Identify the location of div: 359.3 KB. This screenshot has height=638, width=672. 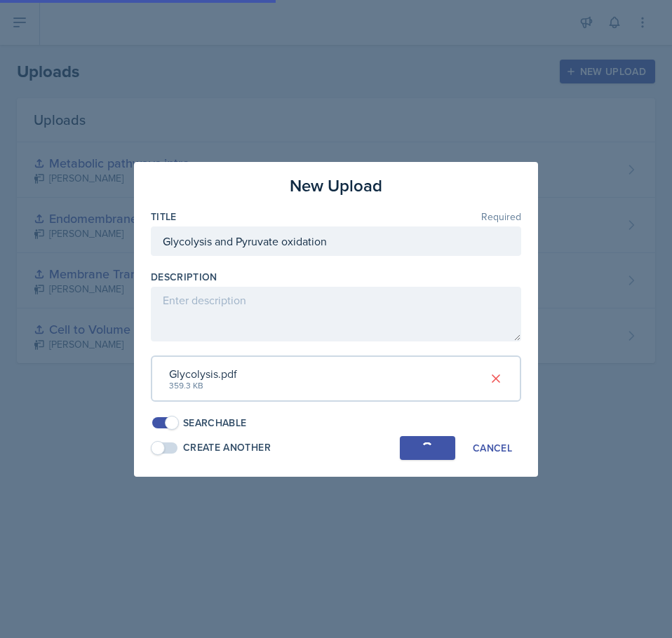
(203, 386).